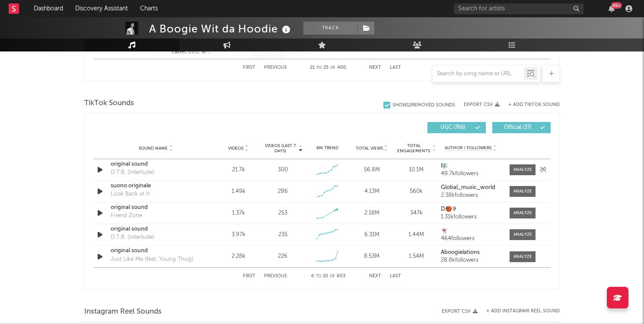 This screenshot has width=644, height=324. I want to click on button: UGC(766), so click(457, 128).